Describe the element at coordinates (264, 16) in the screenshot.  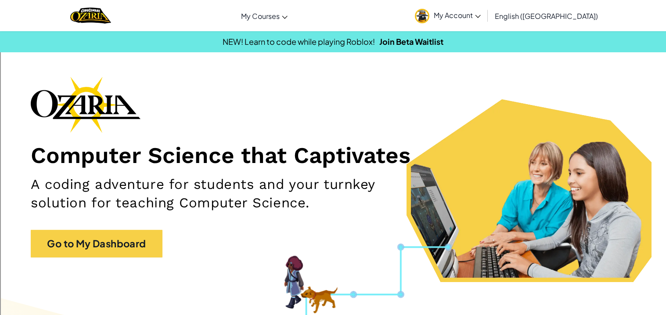
I see `a: My Courses` at that location.